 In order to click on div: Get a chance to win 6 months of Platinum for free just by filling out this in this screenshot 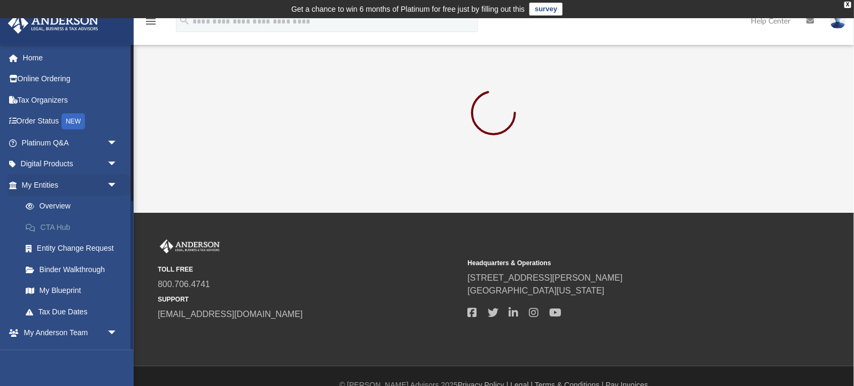, I will do `click(408, 9)`.